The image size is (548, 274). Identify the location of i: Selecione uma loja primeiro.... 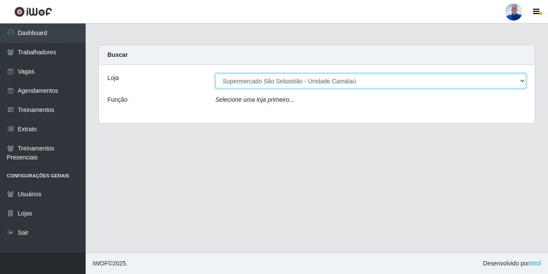
(255, 100).